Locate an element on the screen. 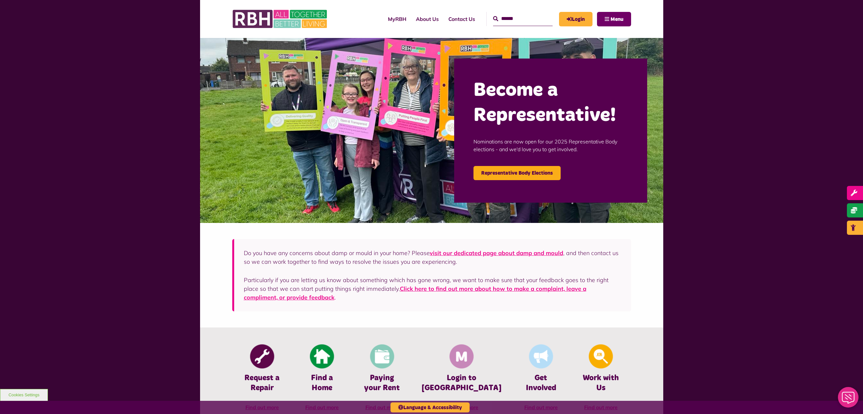 The height and width of the screenshot is (414, 863). a: visit our dedicated page about damp and mould is located at coordinates (496, 253).